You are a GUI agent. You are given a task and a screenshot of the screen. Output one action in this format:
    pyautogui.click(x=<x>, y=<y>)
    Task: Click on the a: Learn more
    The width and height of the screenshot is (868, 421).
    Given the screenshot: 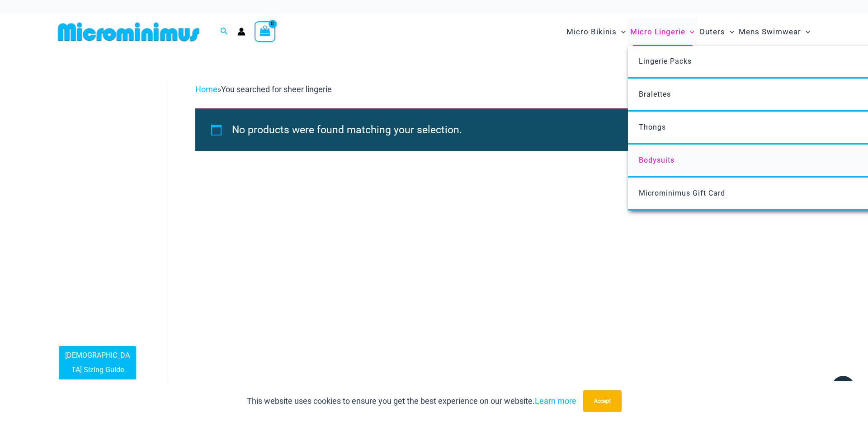 What is the action you would take?
    pyautogui.click(x=556, y=400)
    